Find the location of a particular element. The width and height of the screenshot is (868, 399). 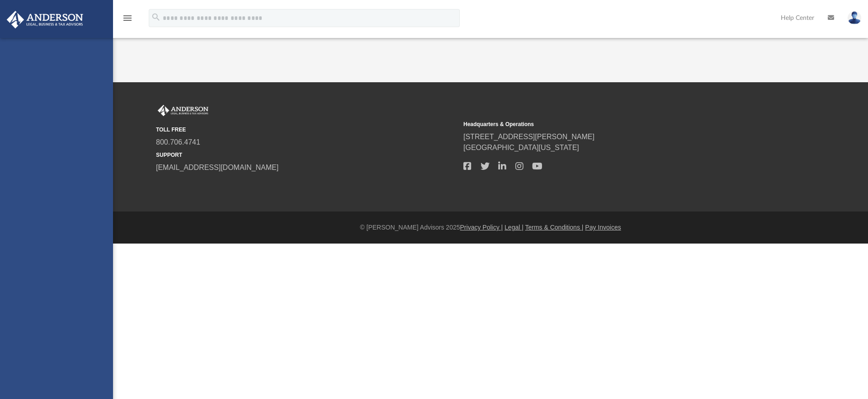

a: menu is located at coordinates (128, 21).